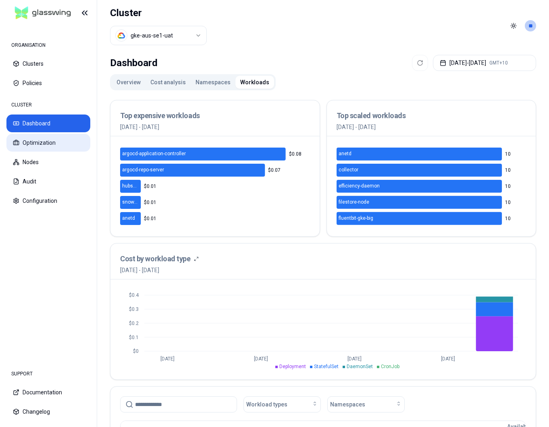 This screenshot has height=427, width=549. I want to click on img: gcp, so click(121, 36).